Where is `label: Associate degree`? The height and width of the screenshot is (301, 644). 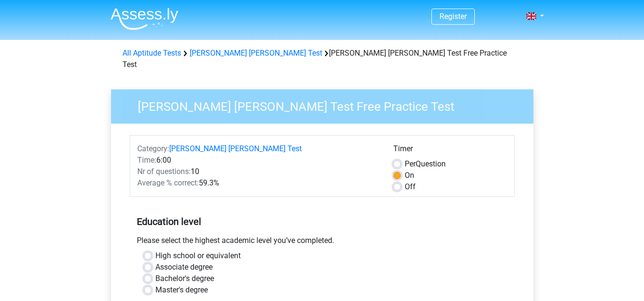
label: Associate degree is located at coordinates (184, 267).